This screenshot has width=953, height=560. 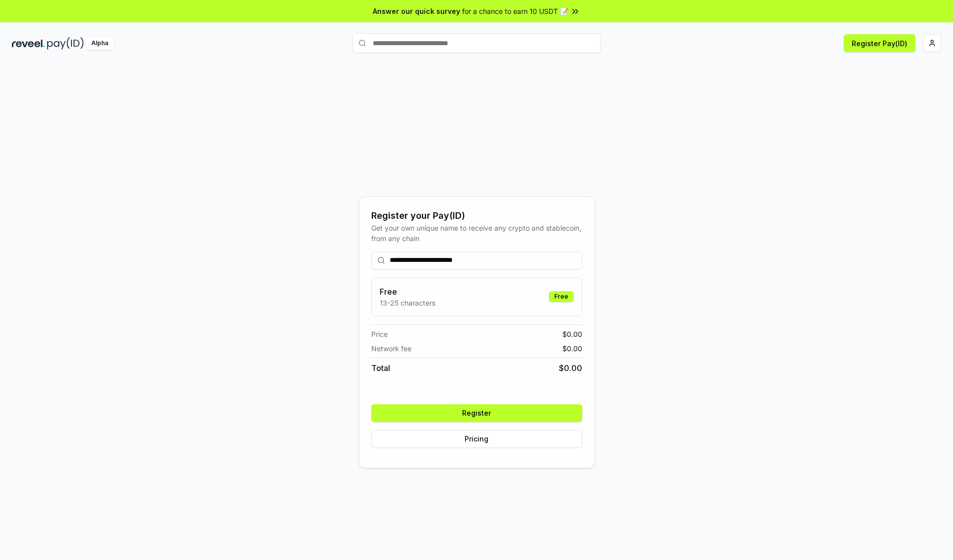 What do you see at coordinates (100, 43) in the screenshot?
I see `div: Alpha` at bounding box center [100, 43].